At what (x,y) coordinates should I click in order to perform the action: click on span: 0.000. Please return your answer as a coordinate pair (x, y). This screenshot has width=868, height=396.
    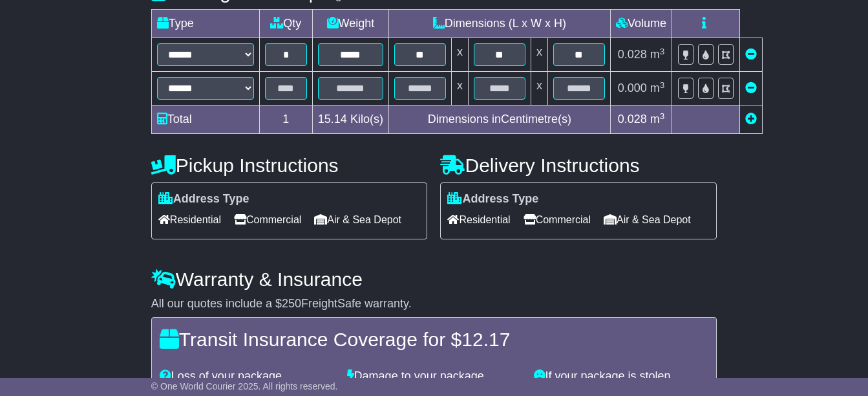
    Looking at the image, I should click on (632, 88).